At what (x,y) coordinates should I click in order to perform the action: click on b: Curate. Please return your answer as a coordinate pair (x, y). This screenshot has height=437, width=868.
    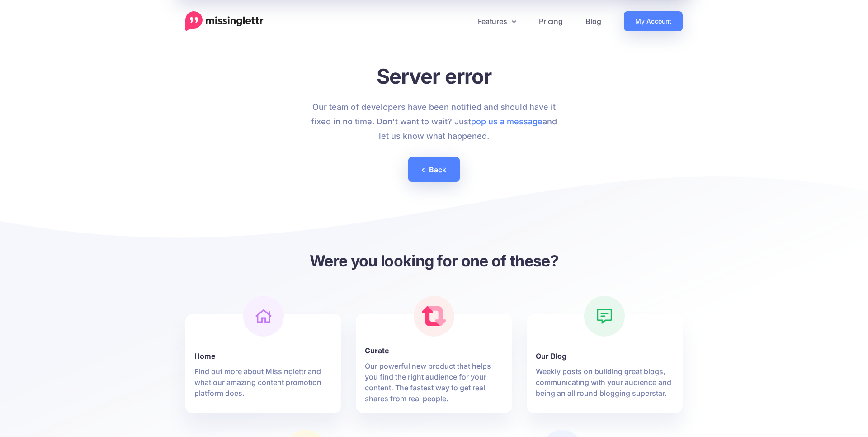
    Looking at the image, I should click on (433, 351).